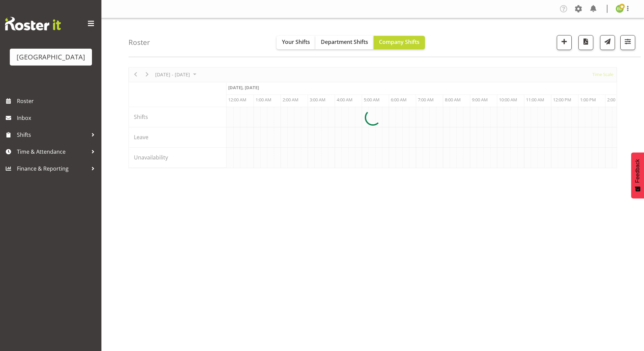 The width and height of the screenshot is (644, 351). What do you see at coordinates (637, 171) in the screenshot?
I see `span: Feedback` at bounding box center [637, 171].